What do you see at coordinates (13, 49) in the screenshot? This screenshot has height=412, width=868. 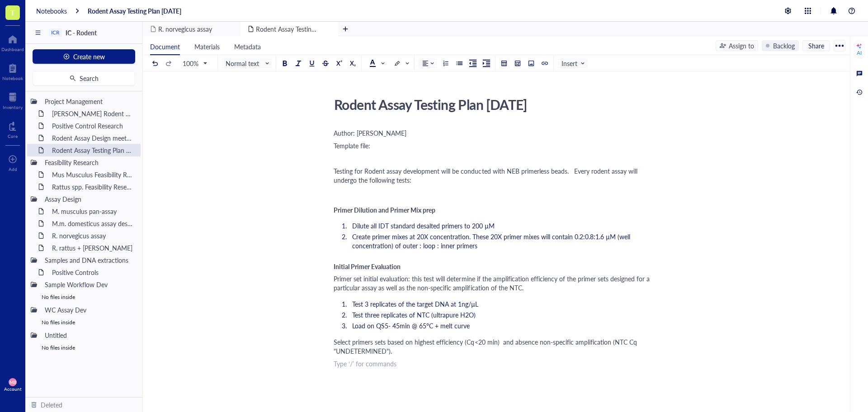 I see `div: Dashboard` at bounding box center [13, 49].